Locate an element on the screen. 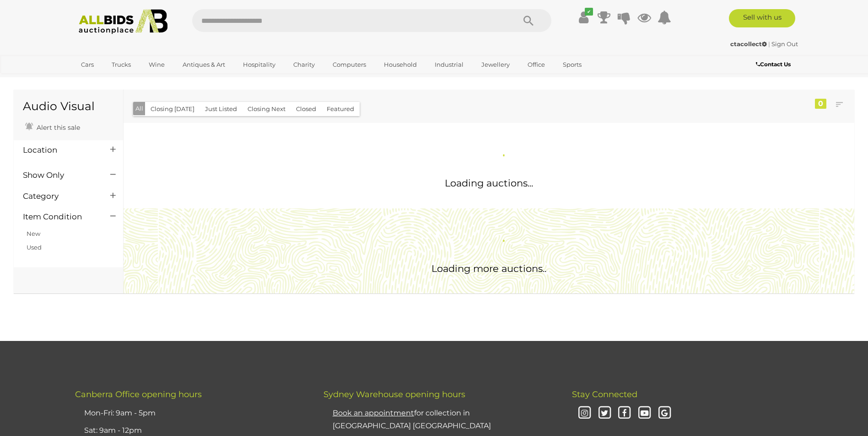  a: New is located at coordinates (33, 233).